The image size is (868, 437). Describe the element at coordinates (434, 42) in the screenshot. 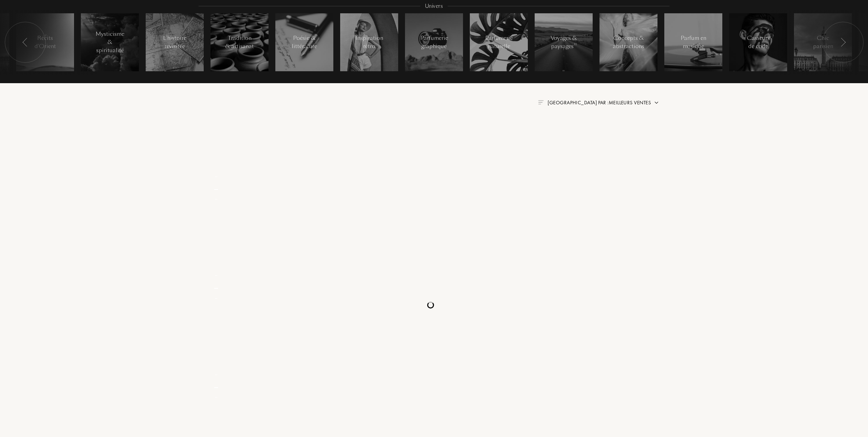

I see `div: Parfumerie graphique` at that location.